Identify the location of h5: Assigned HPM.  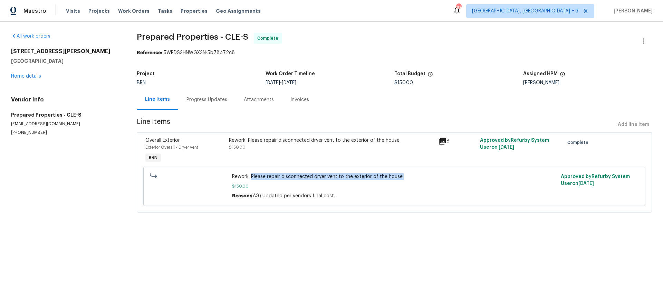
(540, 74).